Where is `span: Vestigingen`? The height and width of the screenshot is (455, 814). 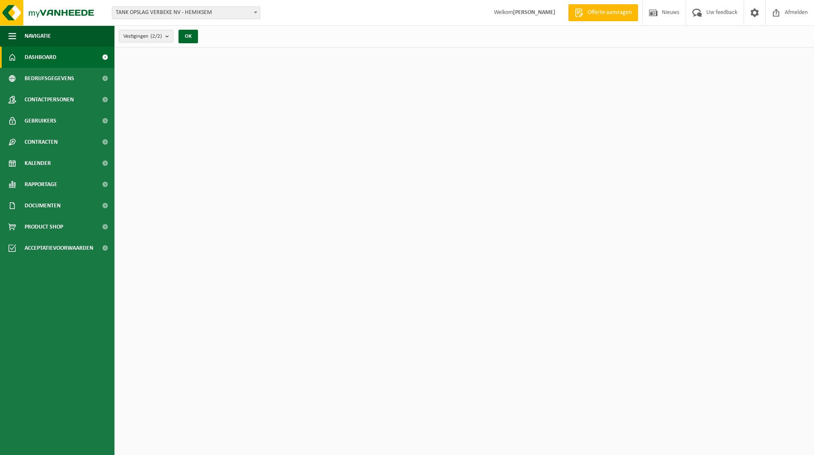 span: Vestigingen is located at coordinates (142, 36).